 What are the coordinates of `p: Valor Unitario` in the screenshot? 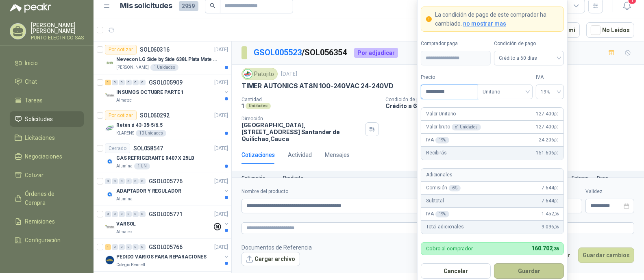 It's located at (441, 114).